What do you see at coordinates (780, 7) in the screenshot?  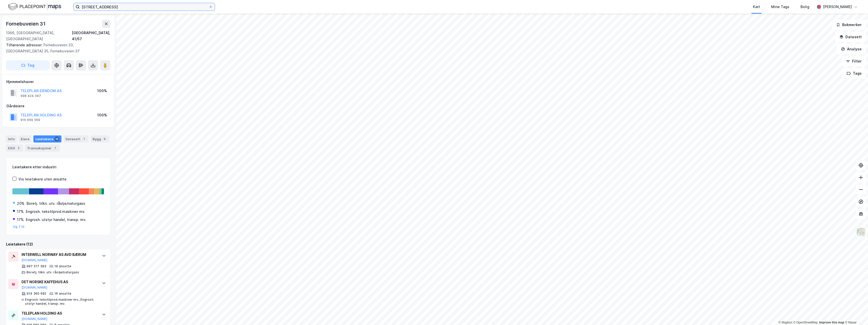 I see `div: Mine Tags` at bounding box center [780, 7].